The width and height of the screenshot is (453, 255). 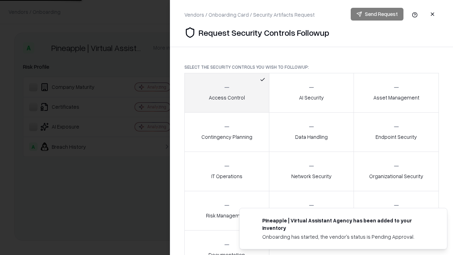 What do you see at coordinates (227, 137) in the screenshot?
I see `p: Contingency Planning` at bounding box center [227, 137].